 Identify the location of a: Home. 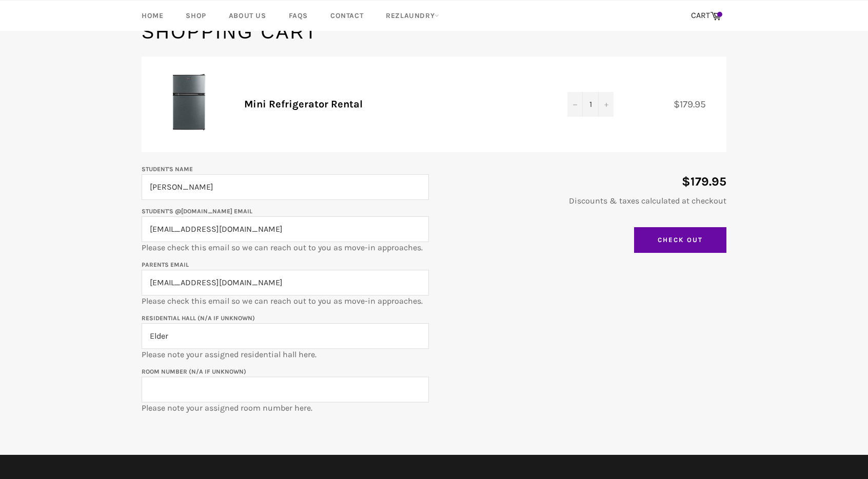
(152, 15).